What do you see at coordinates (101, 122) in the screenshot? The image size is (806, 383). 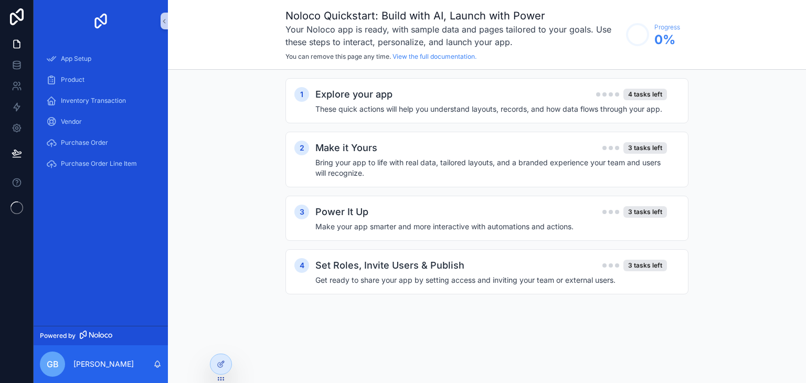 I see `a: Vendor` at bounding box center [101, 122].